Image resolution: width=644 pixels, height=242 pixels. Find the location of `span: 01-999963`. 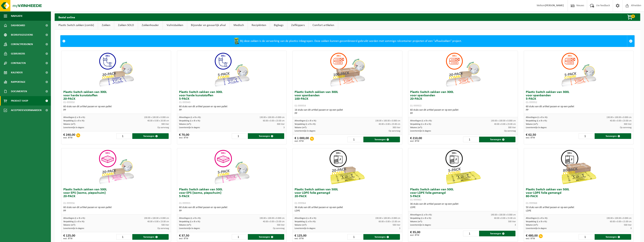

span: 01-999963 is located at coordinates (416, 200).